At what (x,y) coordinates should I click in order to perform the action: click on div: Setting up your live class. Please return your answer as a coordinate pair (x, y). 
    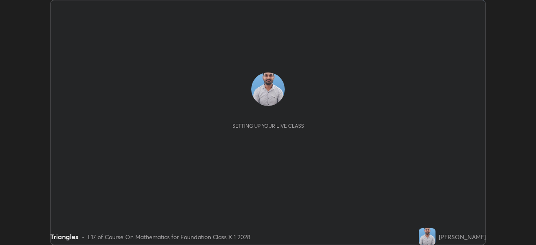
    Looking at the image, I should click on (268, 126).